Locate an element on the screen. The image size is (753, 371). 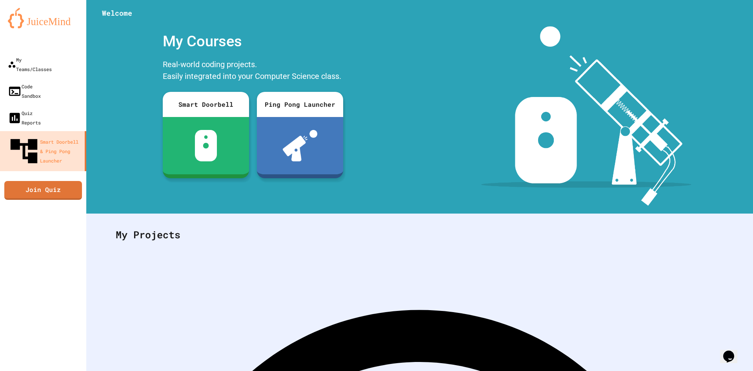
img: banner-image-my-projects.png is located at coordinates (586, 116).